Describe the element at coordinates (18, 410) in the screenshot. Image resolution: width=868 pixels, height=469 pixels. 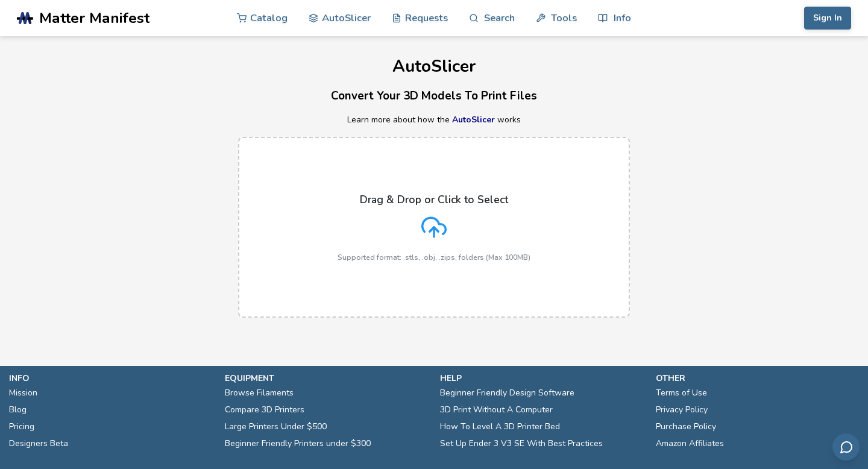
I see `a: Blog` at that location.